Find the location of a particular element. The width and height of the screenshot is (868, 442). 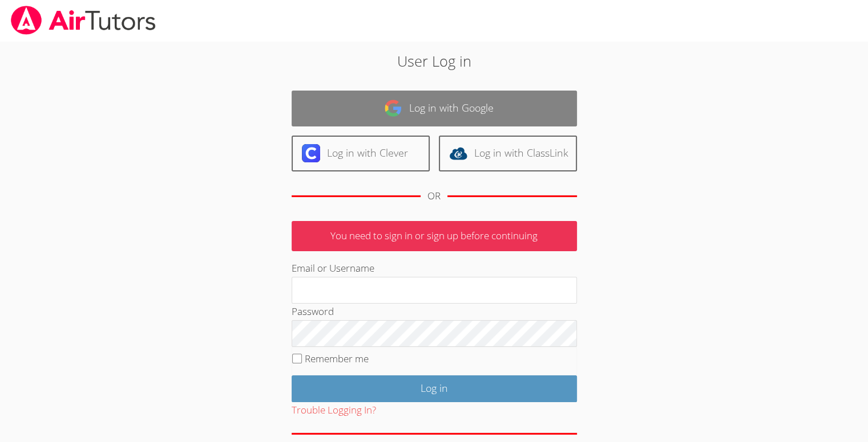

img: airtutors_banner-c4298cdbf04f3fff15de1276eac7730deb9818008684d7c2e4769d2f7ddbe033.png is located at coordinates (83, 20).